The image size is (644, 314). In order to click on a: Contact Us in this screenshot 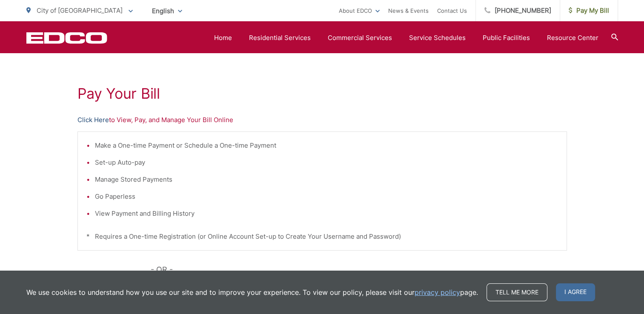, I will do `click(452, 10)`.